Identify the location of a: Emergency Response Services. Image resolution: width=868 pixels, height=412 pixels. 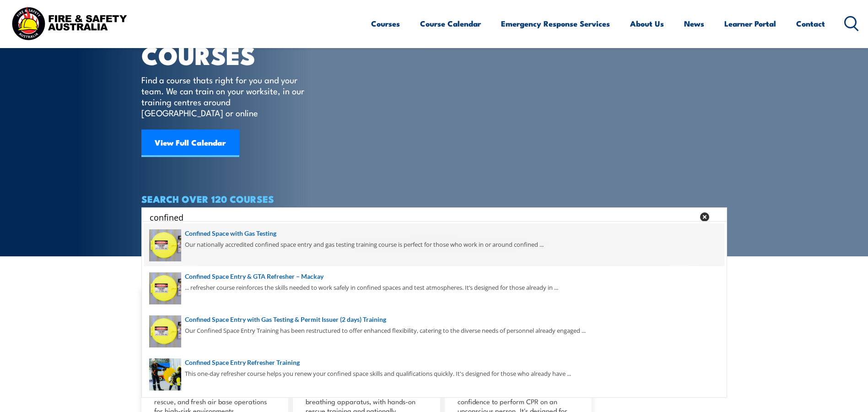
(555, 23).